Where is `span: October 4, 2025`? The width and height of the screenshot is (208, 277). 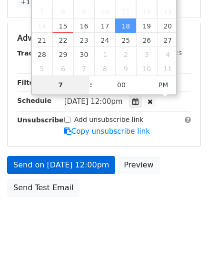 span: October 4, 2025 is located at coordinates (167, 54).